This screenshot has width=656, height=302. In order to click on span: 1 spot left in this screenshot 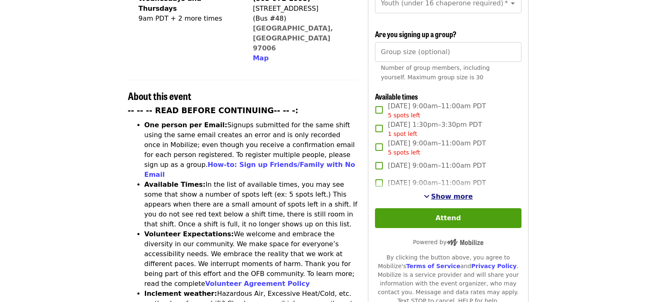, I will do `click(402, 134)`.